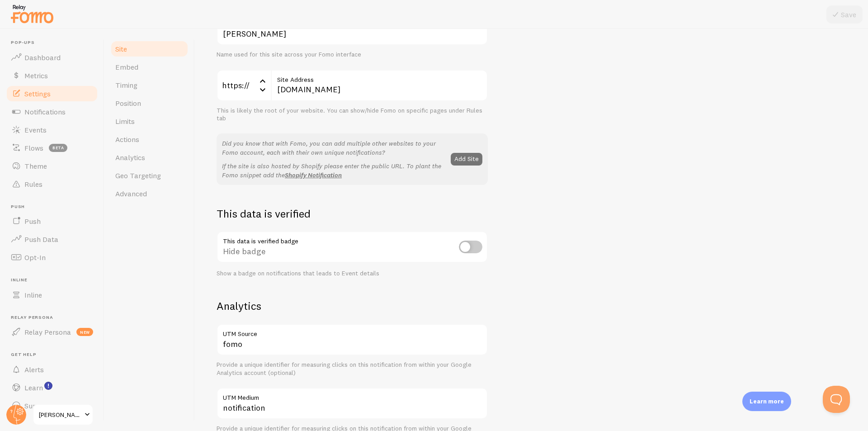 This screenshot has width=868, height=431. What do you see at coordinates (52, 369) in the screenshot?
I see `a: Alerts` at bounding box center [52, 369].